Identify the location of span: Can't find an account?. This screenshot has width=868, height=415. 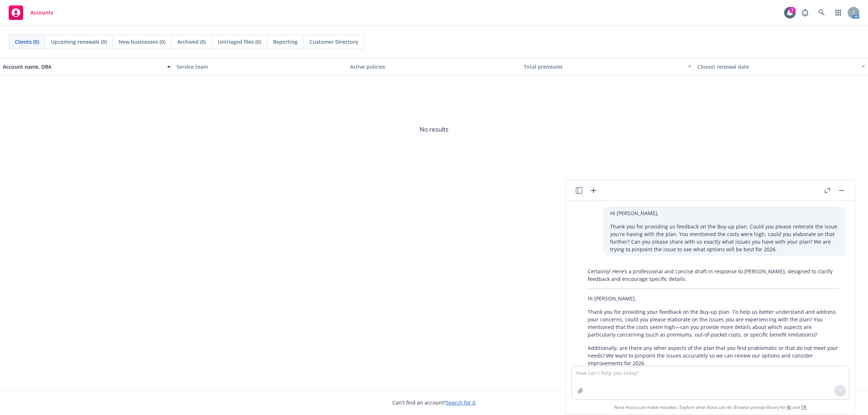
(434, 403).